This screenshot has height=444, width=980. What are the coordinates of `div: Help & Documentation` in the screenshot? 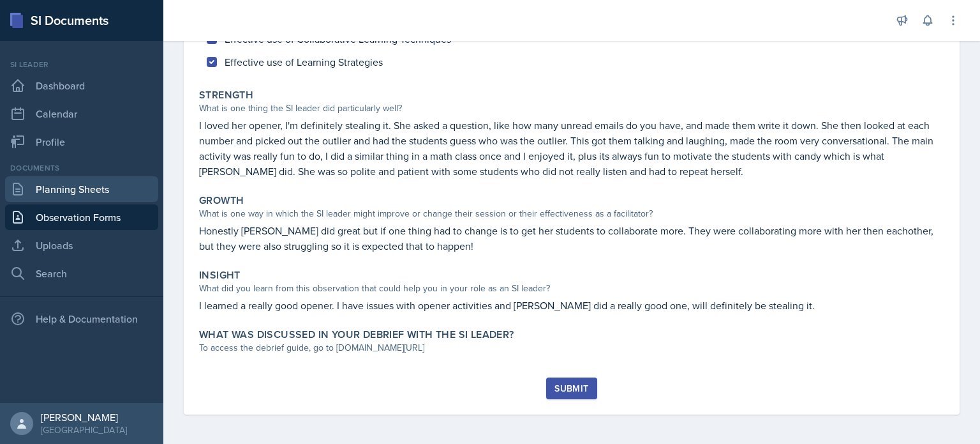 It's located at (81, 319).